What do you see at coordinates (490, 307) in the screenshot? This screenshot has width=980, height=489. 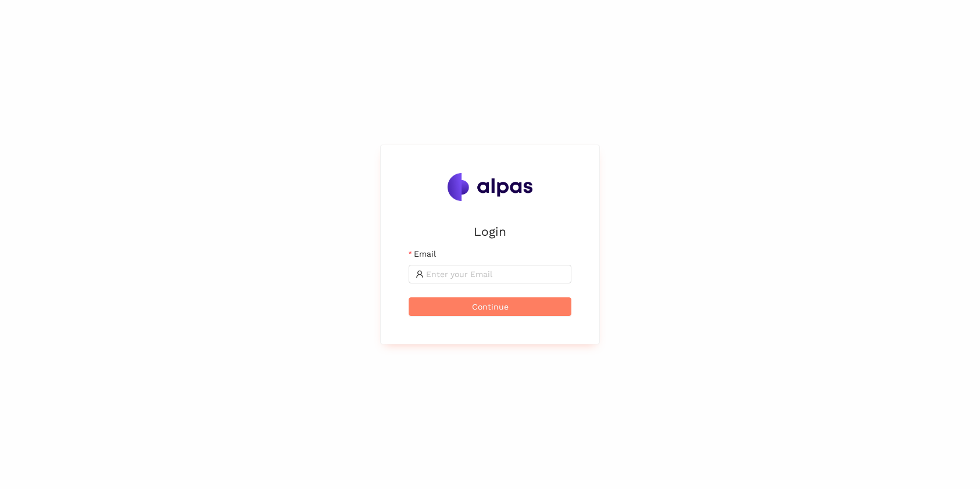 I see `span: Continue` at bounding box center [490, 307].